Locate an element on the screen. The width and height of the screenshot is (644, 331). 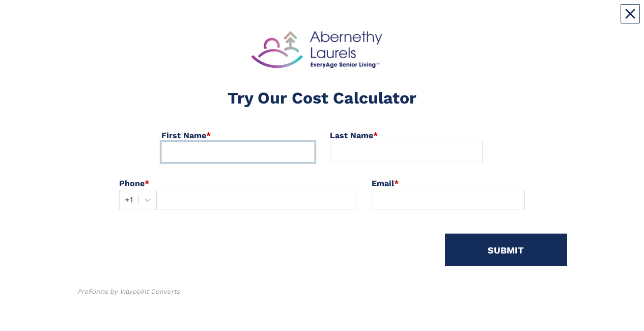
span: Last Name is located at coordinates (351, 135).